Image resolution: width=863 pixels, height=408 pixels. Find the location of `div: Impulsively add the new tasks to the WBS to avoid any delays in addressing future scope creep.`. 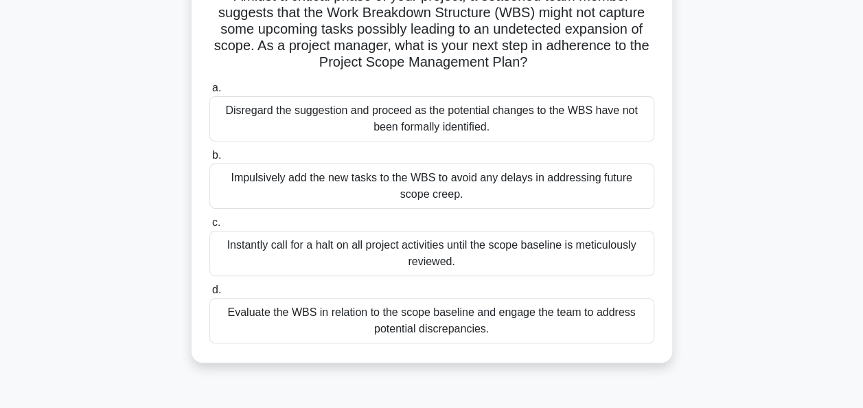

div: Impulsively add the new tasks to the WBS to avoid any delays in addressing future scope creep. is located at coordinates (432, 186).